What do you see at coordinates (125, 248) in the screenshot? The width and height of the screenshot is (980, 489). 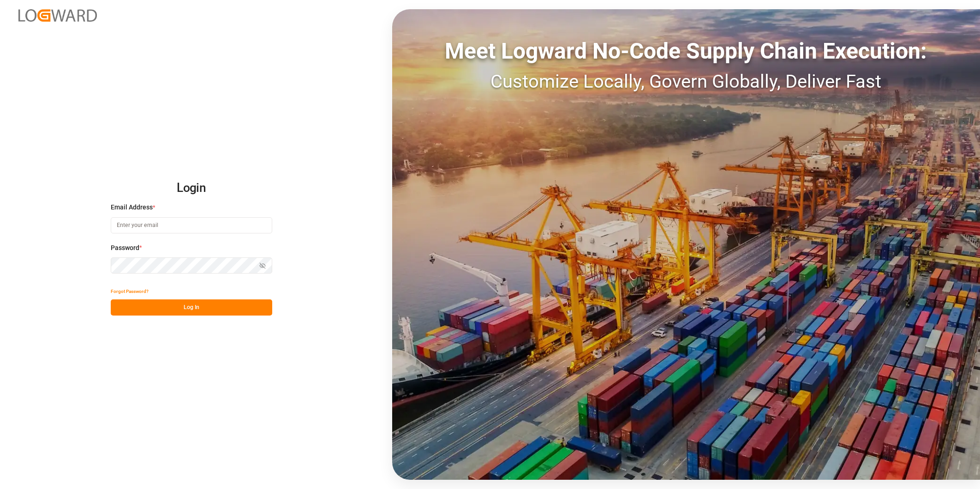 I see `span: Password` at bounding box center [125, 248].